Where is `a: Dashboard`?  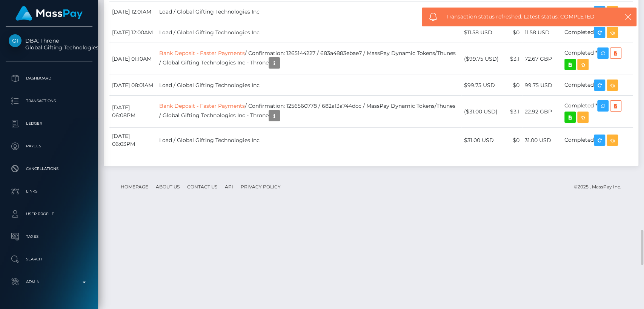
a: Dashboard is located at coordinates (49, 79).